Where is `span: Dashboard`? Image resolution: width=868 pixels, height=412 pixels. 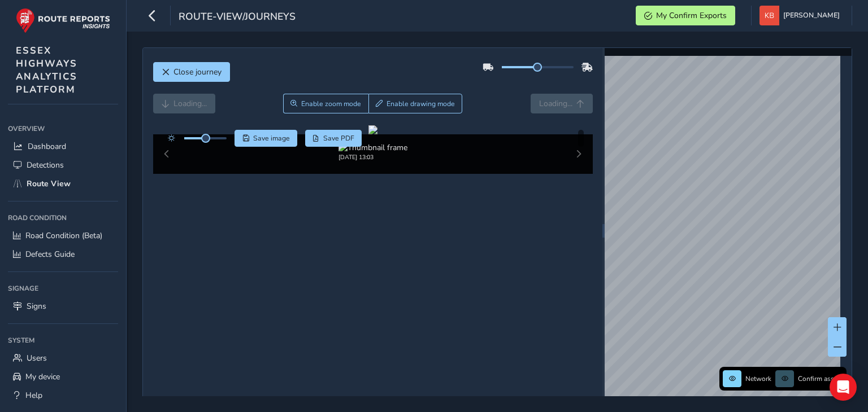 span: Dashboard is located at coordinates (47, 146).